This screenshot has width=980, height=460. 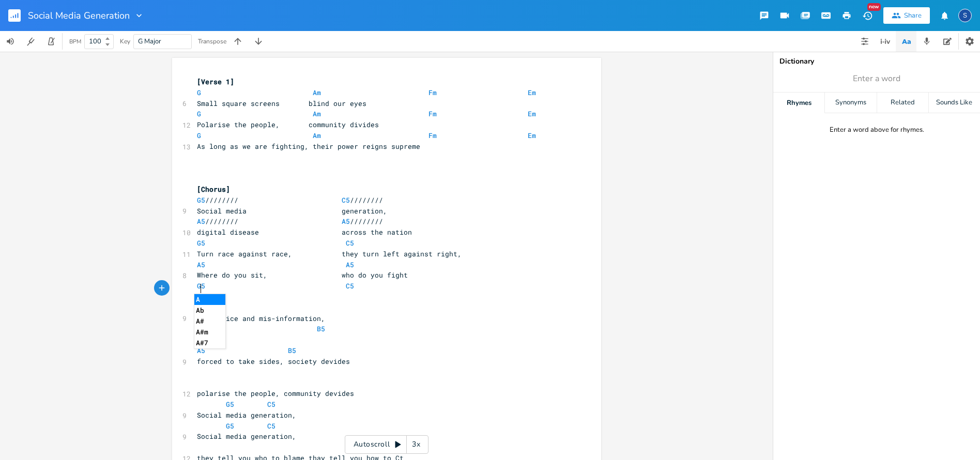 What do you see at coordinates (965, 16) in the screenshot?
I see `button: S` at bounding box center [965, 16].